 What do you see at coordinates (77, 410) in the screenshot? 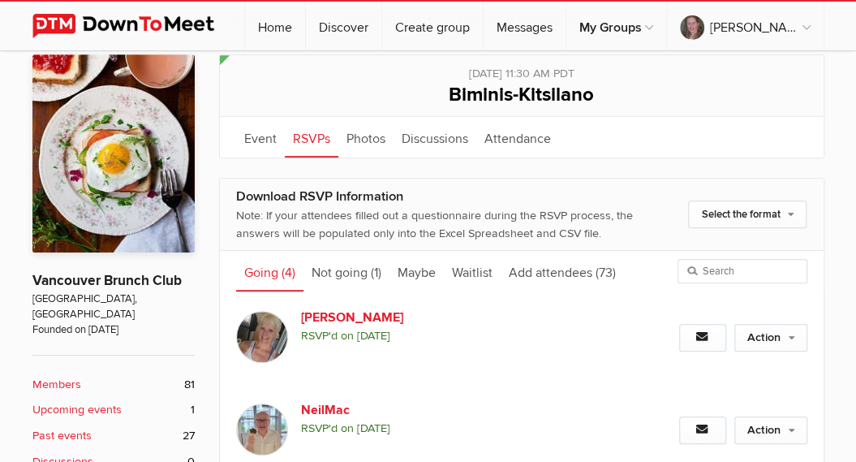
I see `b: Upcoming events` at bounding box center [77, 410].